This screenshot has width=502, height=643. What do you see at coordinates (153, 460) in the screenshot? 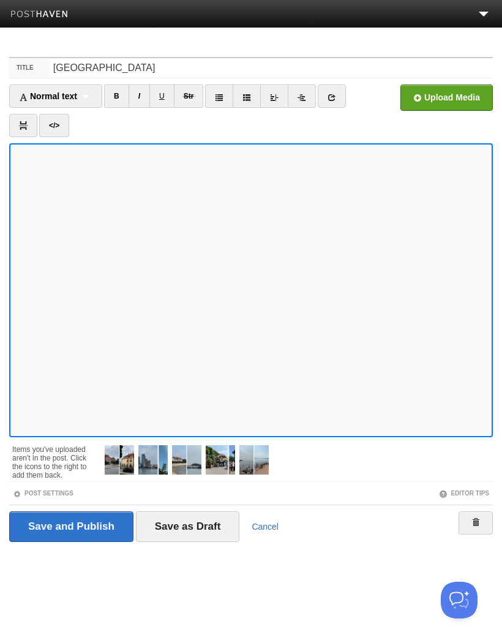
I see `img: thumb_IMG_0040.jpeg` at bounding box center [153, 460].